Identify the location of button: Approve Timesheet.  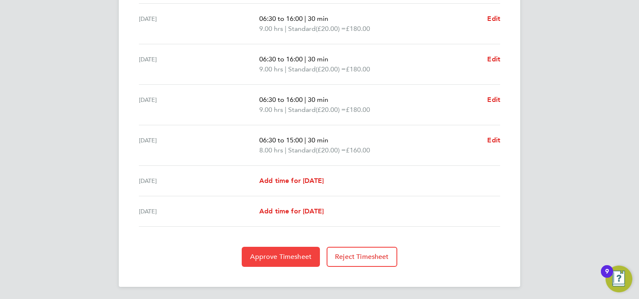
(281, 257).